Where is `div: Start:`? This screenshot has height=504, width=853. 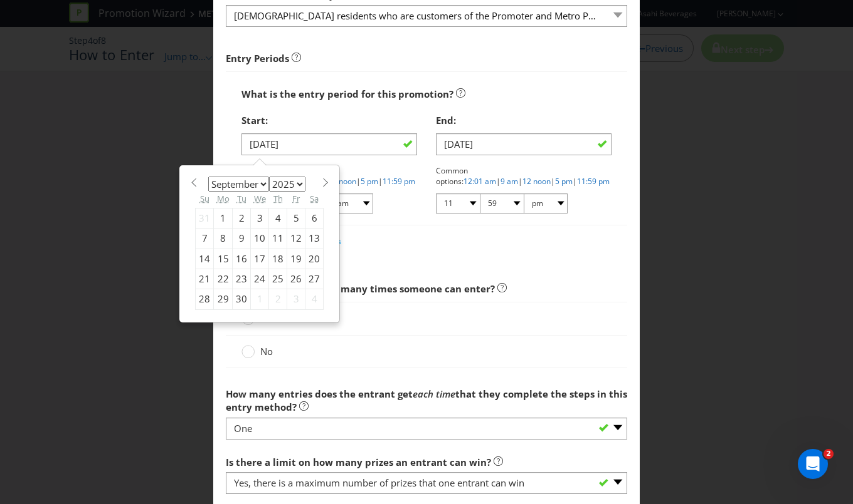 div: Start: is located at coordinates (329, 121).